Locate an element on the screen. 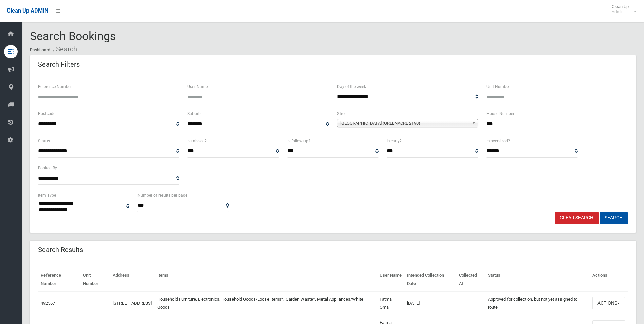 This screenshot has width=644, height=324. button: Actions is located at coordinates (609, 303).